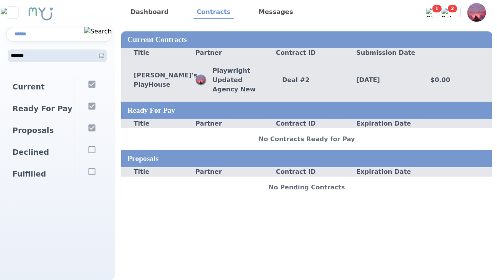  Describe the element at coordinates (451, 9) in the screenshot. I see `span: 2` at that location.